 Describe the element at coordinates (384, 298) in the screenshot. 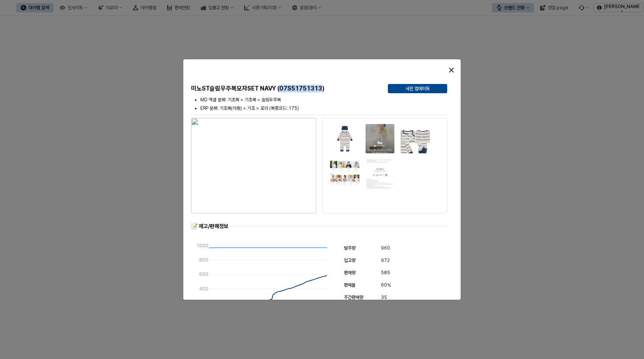

I see `span: 35` at that location.